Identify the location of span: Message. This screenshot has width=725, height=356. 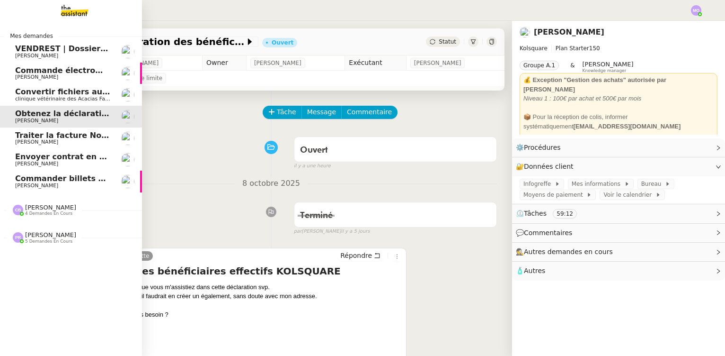
(321, 112).